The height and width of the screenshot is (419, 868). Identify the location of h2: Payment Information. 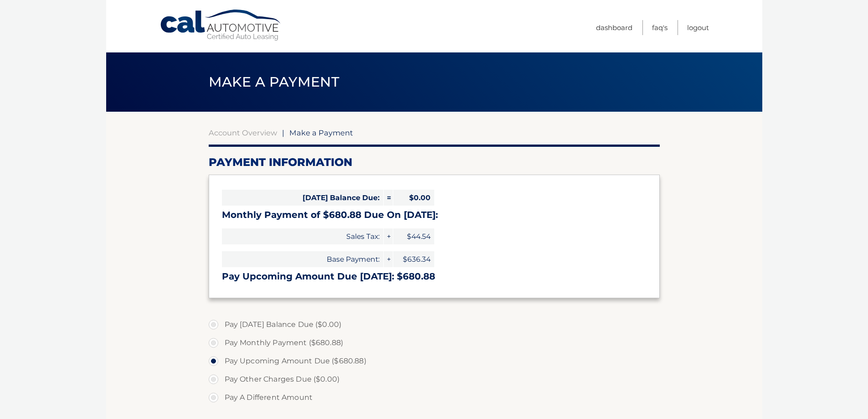
(434, 162).